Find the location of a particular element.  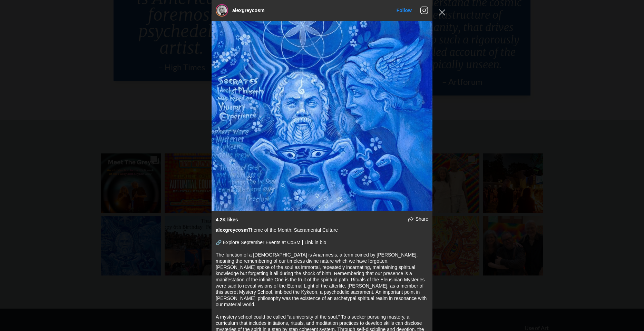

a: Follow is located at coordinates (404, 10).